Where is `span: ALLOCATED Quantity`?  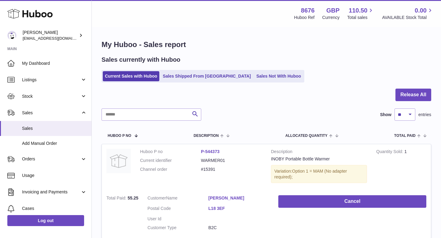 span: ALLOCATED Quantity is located at coordinates (306, 136).